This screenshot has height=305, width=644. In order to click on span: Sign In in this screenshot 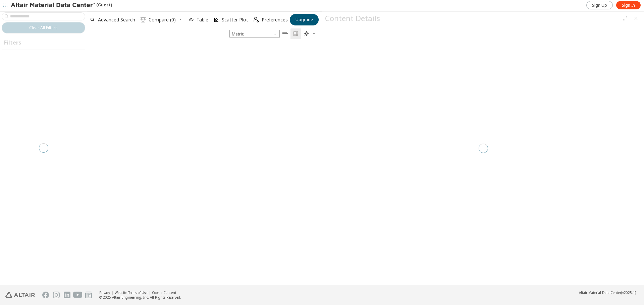, I will do `click(628, 5)`.